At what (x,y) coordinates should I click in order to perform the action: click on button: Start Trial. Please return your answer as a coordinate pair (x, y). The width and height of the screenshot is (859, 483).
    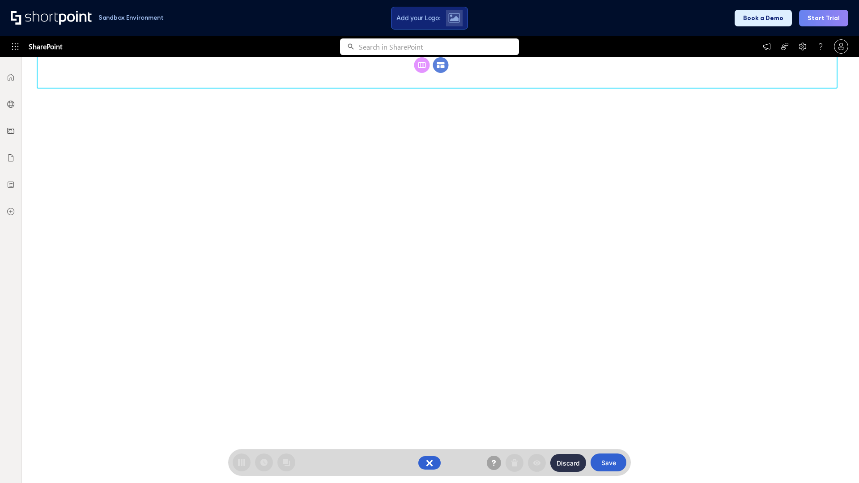
    Looking at the image, I should click on (823, 18).